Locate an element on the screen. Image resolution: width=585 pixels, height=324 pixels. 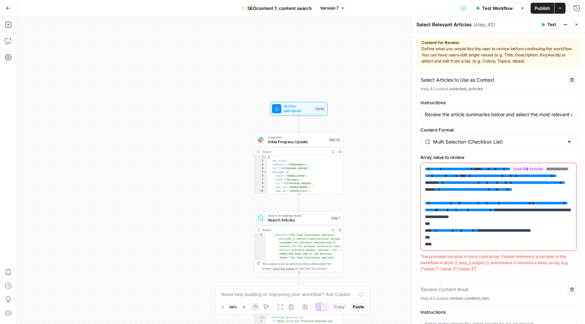
span: Search Knowledge Base is located at coordinates (298, 216).